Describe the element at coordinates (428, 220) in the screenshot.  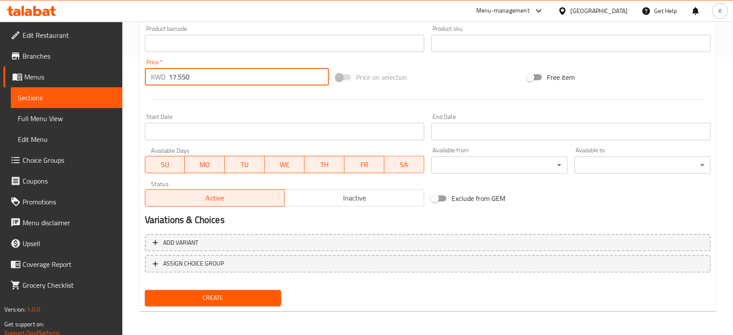
I see `h2: Variations & Choices` at that location.